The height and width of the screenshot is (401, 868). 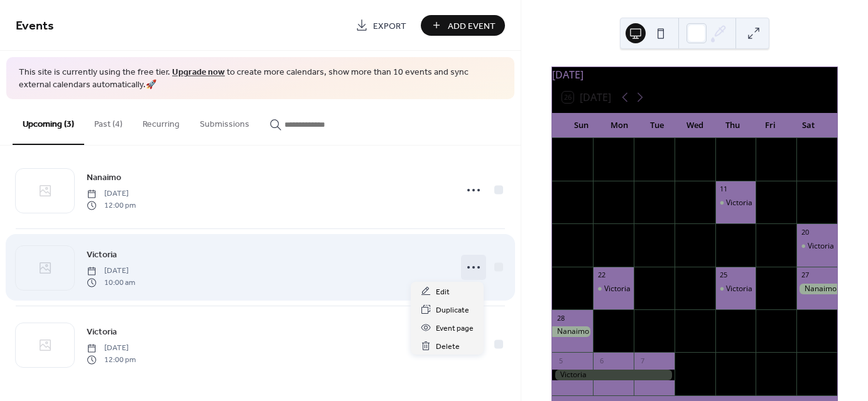 I want to click on div: Thu, so click(x=732, y=125).